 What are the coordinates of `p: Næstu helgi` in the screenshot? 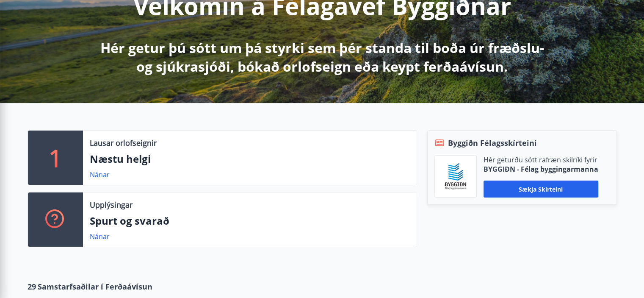 It's located at (250, 159).